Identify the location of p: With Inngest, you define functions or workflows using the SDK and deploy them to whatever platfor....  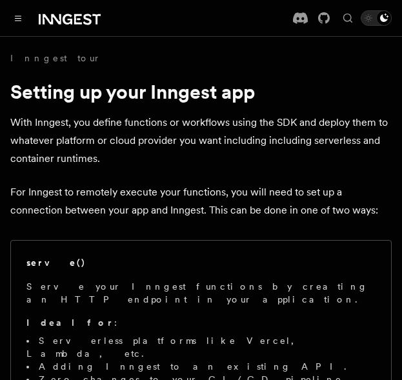
(201, 141).